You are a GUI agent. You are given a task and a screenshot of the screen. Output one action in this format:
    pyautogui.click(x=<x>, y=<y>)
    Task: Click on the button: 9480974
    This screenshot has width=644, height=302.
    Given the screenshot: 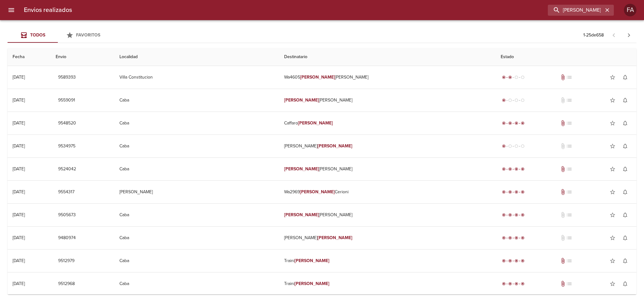 What is the action you would take?
    pyautogui.click(x=67, y=238)
    